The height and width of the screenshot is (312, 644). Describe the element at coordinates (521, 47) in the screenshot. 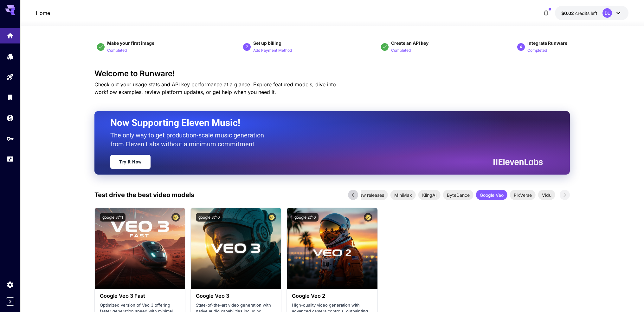

I see `p: 4` at that location.